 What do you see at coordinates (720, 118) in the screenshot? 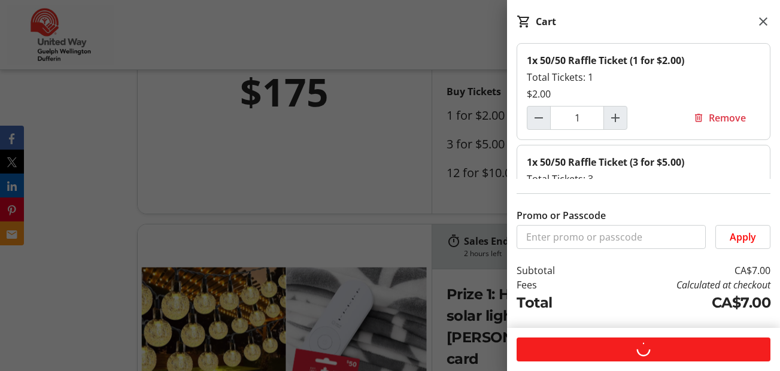
I see `button: Remove` at bounding box center [720, 118].